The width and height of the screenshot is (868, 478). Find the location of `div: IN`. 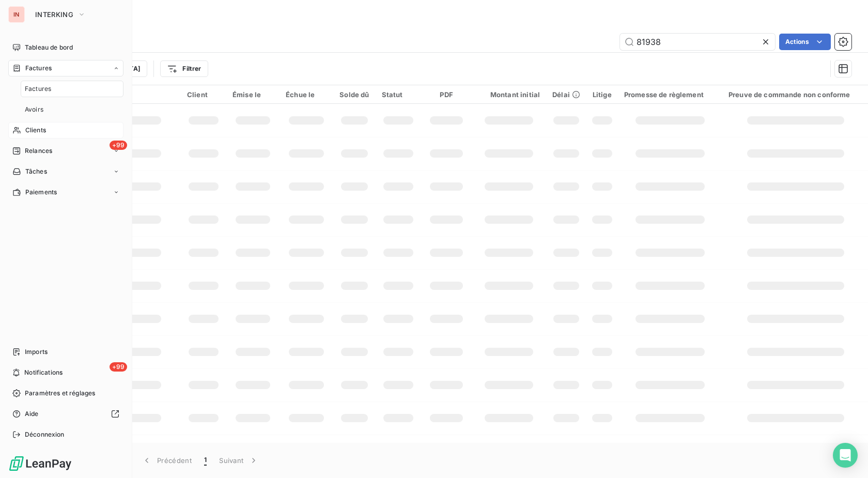

div: IN is located at coordinates (16, 14).